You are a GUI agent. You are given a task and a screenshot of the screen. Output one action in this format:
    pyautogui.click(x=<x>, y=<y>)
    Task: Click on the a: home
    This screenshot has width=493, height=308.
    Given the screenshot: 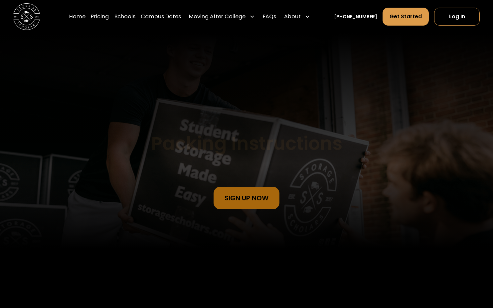 What is the action you would take?
    pyautogui.click(x=27, y=17)
    